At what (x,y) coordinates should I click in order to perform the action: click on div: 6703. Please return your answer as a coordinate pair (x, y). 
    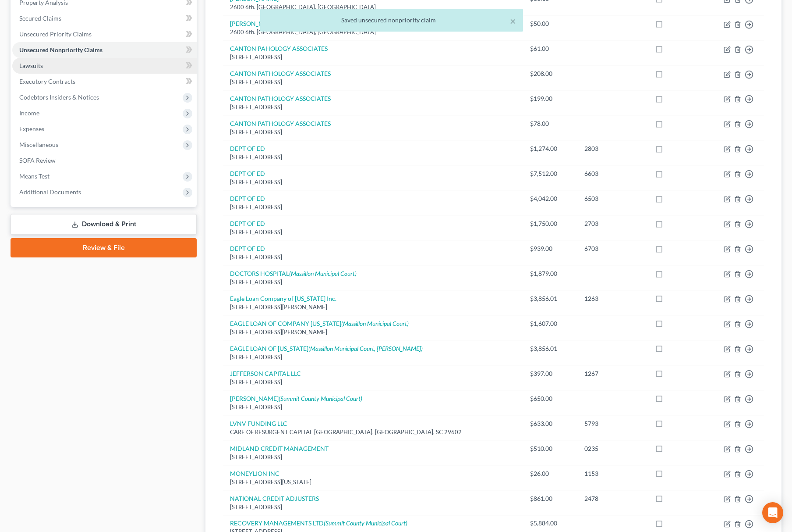
    Looking at the image, I should click on (612, 249).